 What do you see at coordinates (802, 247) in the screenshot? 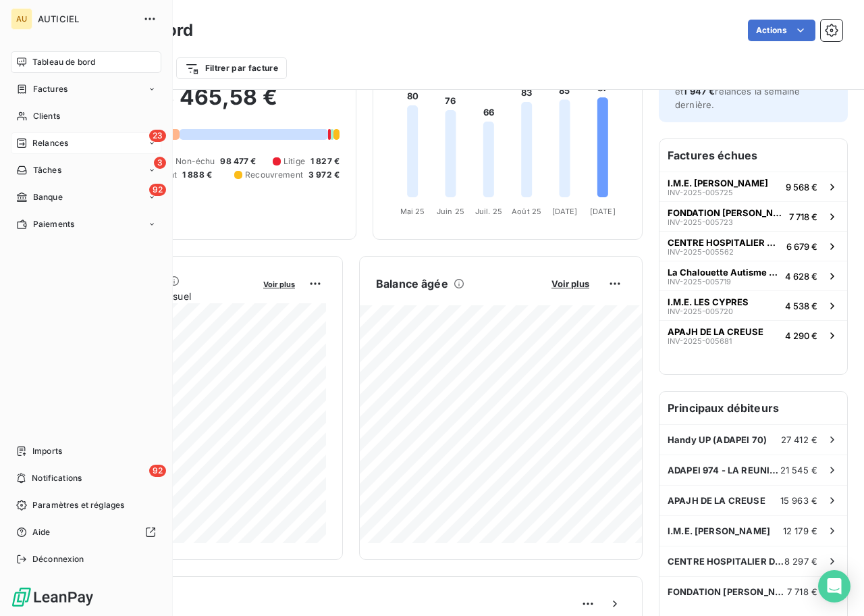
I see `span: 6 679 €` at bounding box center [802, 247].